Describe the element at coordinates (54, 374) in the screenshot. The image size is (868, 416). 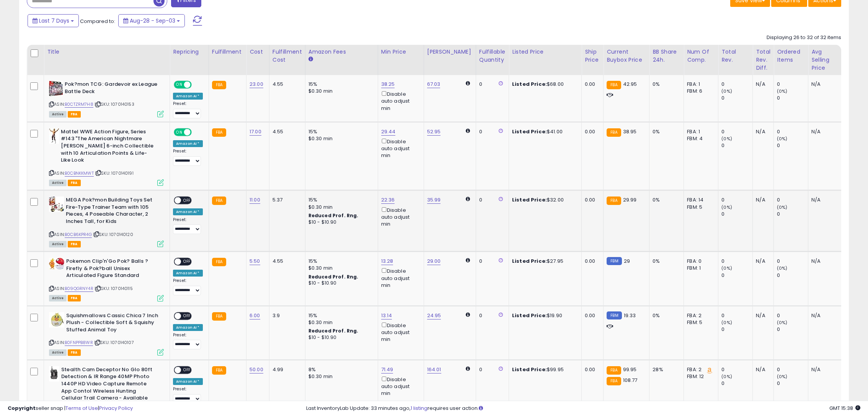
I see `img: 31WU+jg7MfL._SL40_.jpg` at that location.